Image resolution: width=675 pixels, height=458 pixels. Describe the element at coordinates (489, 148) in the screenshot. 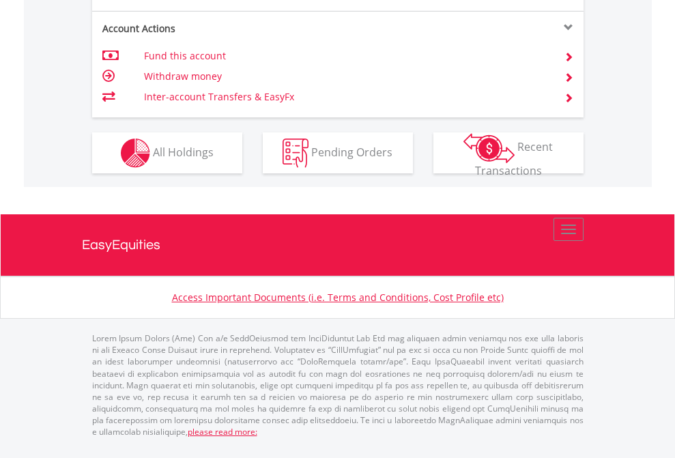

I see `img: transactions-zar-wht.png` at that location.